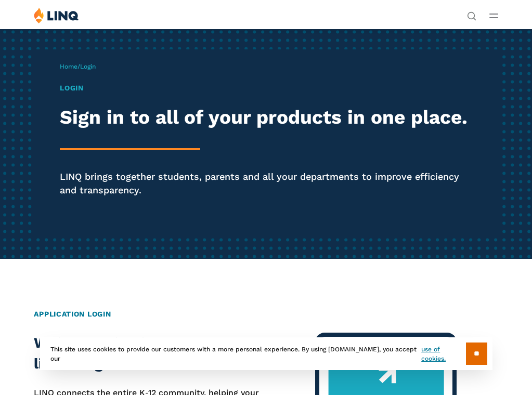 This screenshot has width=532, height=395. I want to click on nav: Utility Navigation, so click(472, 13).